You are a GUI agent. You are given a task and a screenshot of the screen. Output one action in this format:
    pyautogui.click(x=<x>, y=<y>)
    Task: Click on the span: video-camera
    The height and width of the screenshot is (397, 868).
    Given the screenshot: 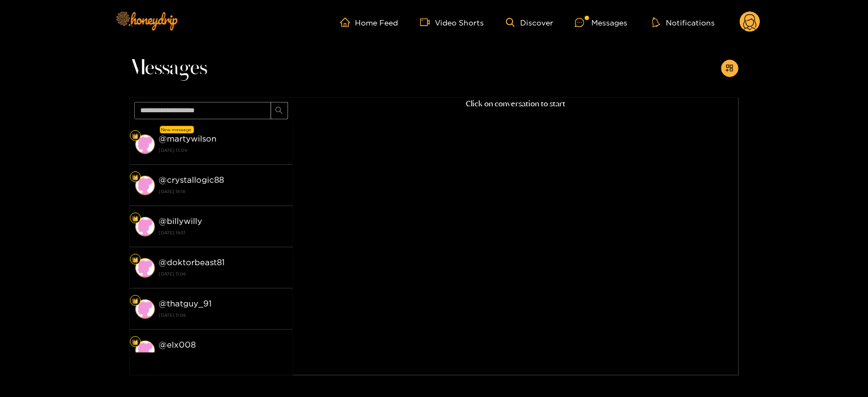 What is the action you would take?
    pyautogui.click(x=428, y=22)
    